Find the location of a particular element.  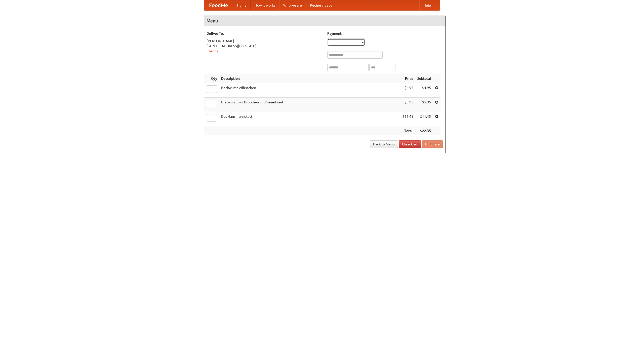

td: Das Hausmannskost is located at coordinates (310, 119).